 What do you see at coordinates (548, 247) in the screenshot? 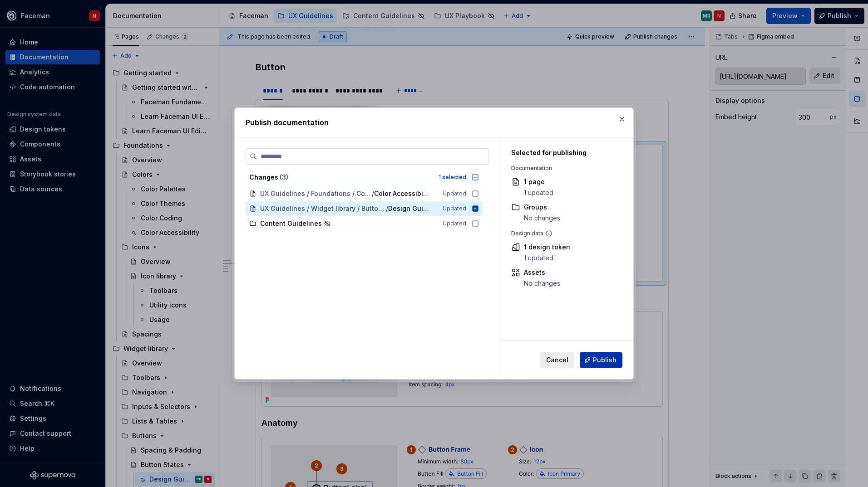
I see `div: 1 design token` at bounding box center [548, 247].